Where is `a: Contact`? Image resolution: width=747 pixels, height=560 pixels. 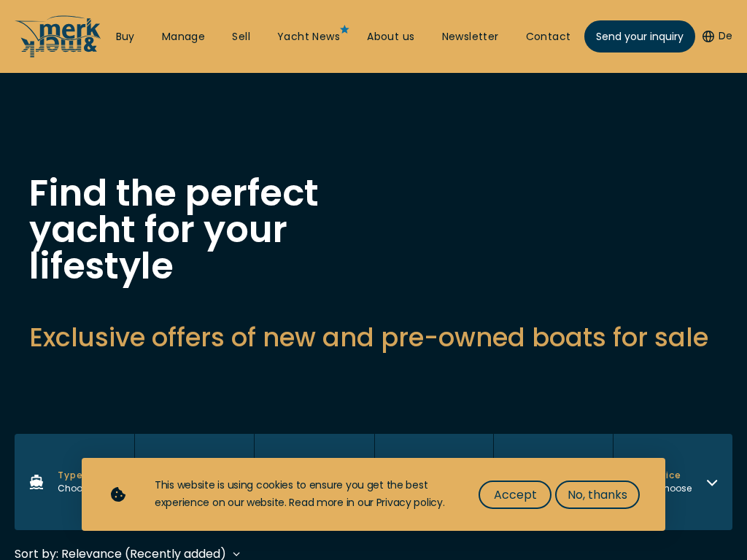
a: Contact is located at coordinates (548, 38).